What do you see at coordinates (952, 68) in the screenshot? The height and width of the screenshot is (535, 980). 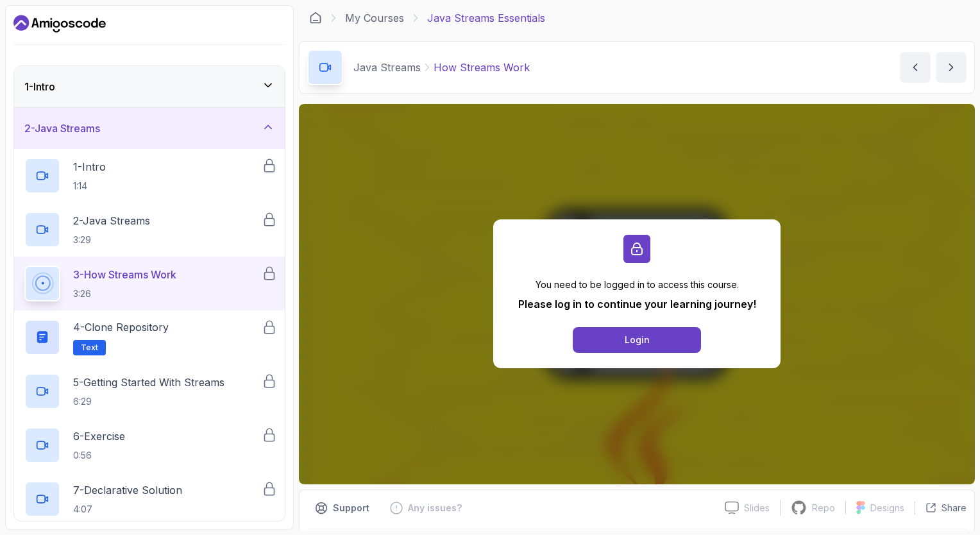 I see `button: next content` at bounding box center [952, 68].